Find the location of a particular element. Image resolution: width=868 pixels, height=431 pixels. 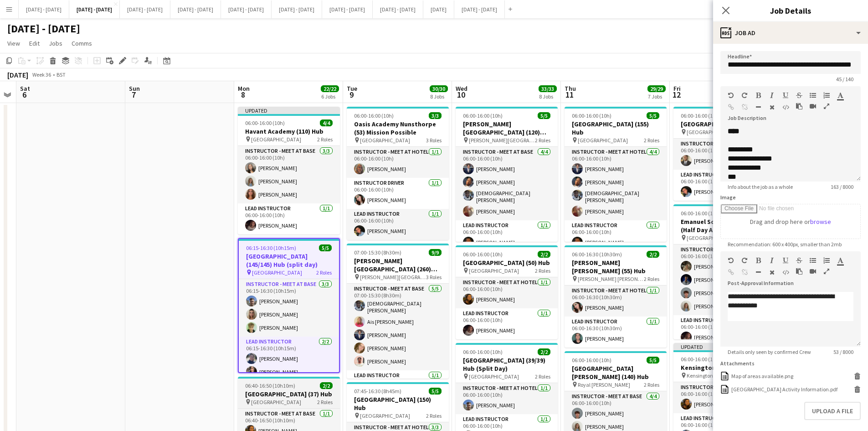

span: 06:40-16:50 (10h10m) is located at coordinates (270, 385).